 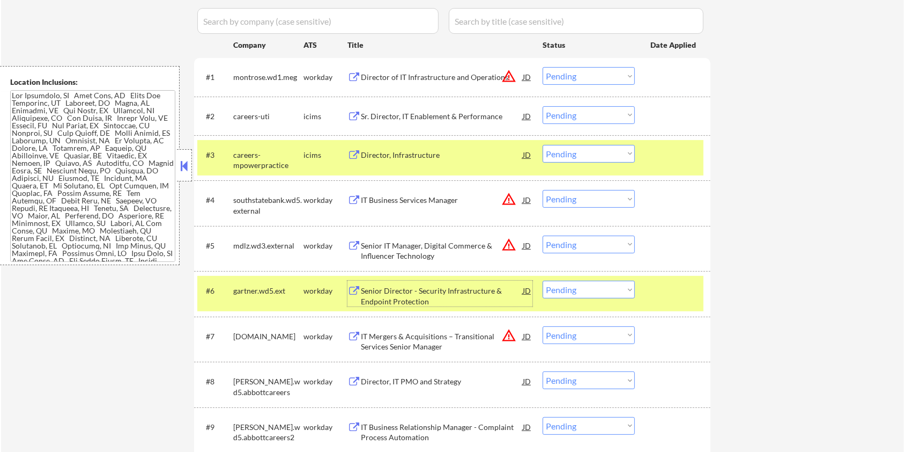 What do you see at coordinates (442, 250) in the screenshot?
I see `div: Senior IT Manager, Digital Commerce & Influencer Technology` at bounding box center [442, 250].